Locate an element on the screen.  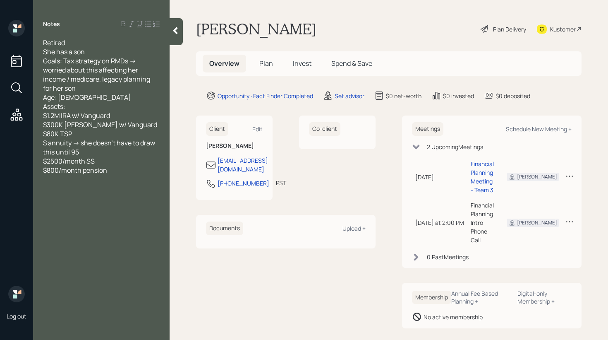
div: Financial Planning Intro Phone Call is located at coordinates (483, 222).